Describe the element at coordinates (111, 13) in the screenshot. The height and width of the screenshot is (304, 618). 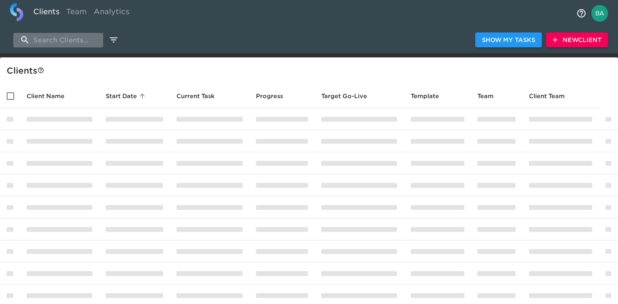
I see `a: Analytics` at that location.